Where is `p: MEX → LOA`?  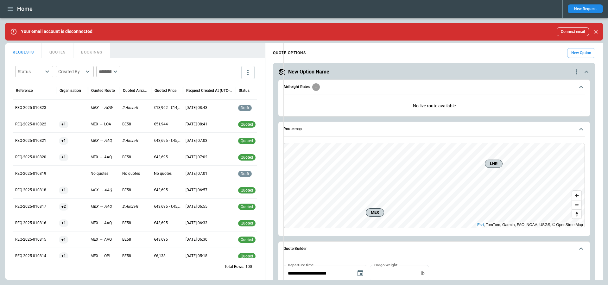
p: MEX → LOA is located at coordinates (104, 124).